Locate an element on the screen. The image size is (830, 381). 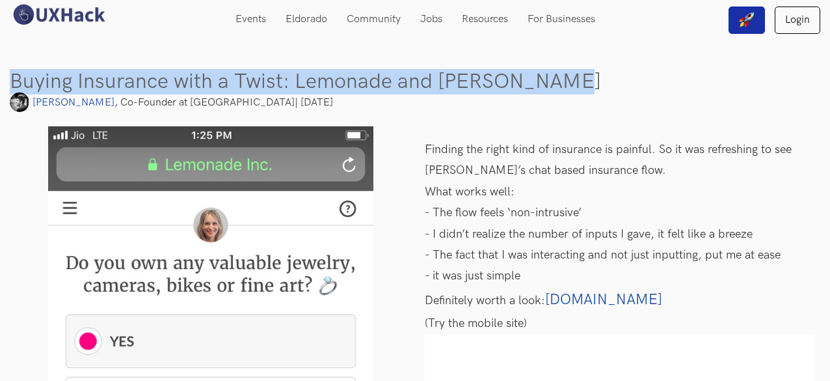
p: (Try the mobile site) is located at coordinates (619, 323).